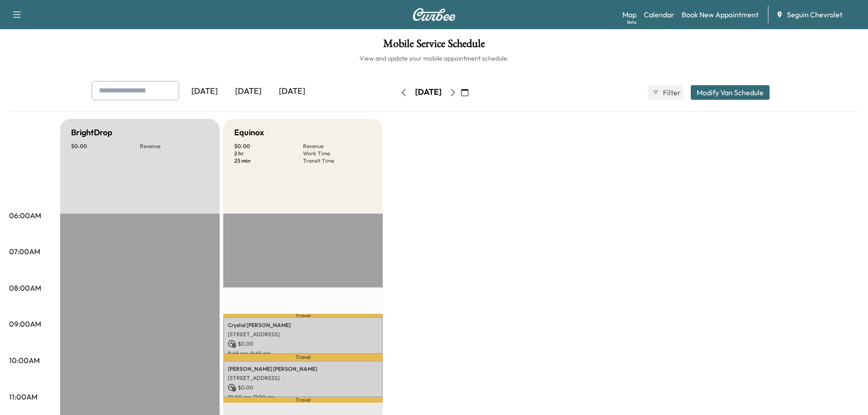 Image resolution: width=868 pixels, height=415 pixels. Describe the element at coordinates (23, 396) in the screenshot. I see `p: 11:00AM` at that location.